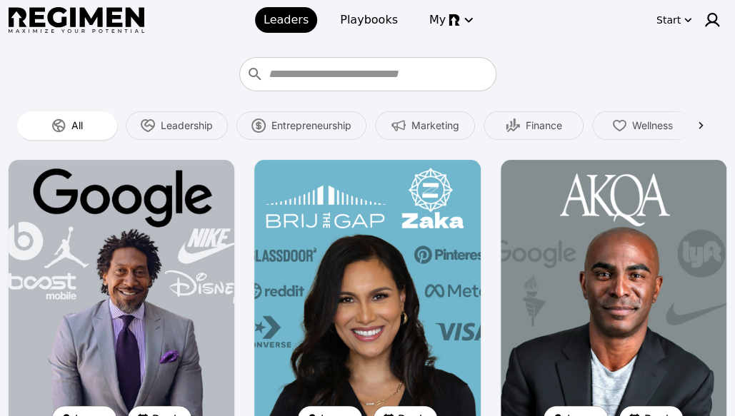  I want to click on button: Leadership, so click(176, 126).